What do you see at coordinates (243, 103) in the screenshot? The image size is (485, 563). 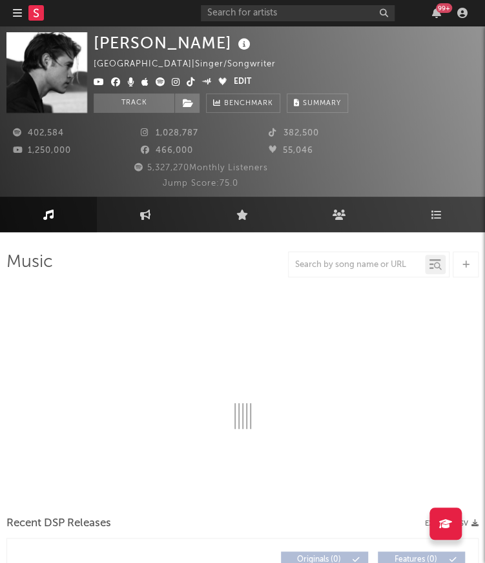 I see `a: Benchmark` at bounding box center [243, 103].